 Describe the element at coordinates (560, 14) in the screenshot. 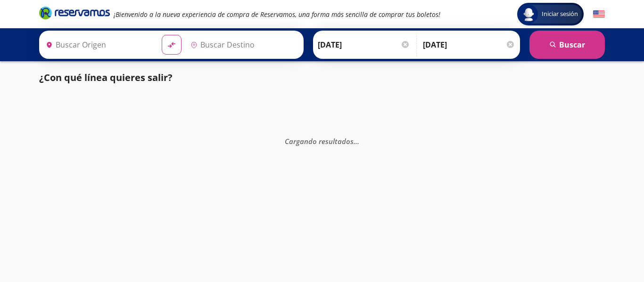

I see `span: Iniciar sesión` at that location.